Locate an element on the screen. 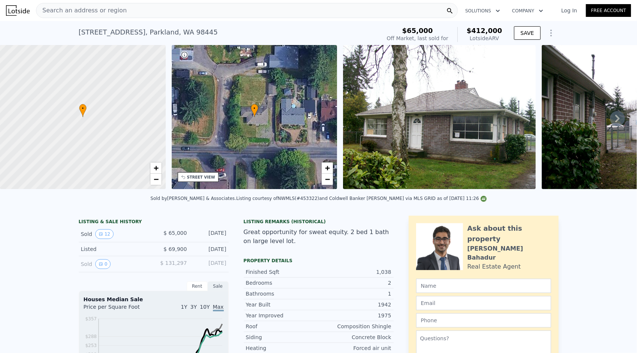  span: $65,000 is located at coordinates (418, 30).